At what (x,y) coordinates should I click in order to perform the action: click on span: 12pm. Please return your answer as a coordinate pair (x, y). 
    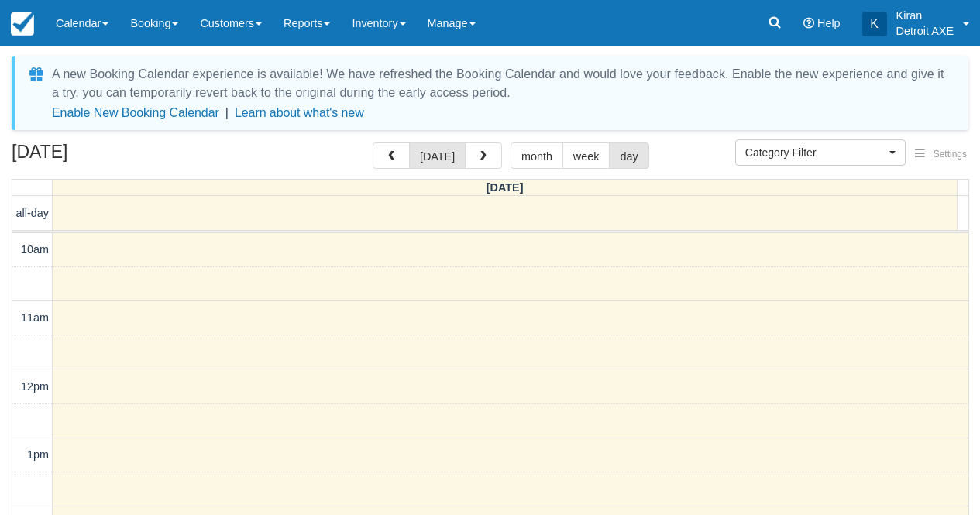
    Looking at the image, I should click on (35, 386).